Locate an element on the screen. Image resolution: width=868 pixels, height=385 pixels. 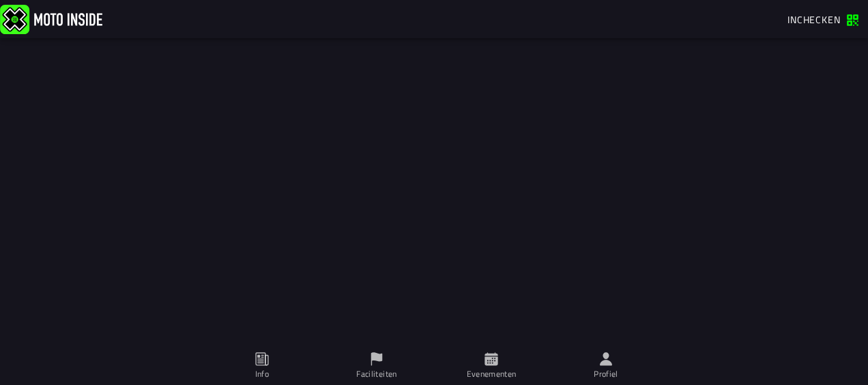
ion-label: Evenementen is located at coordinates (491, 374).